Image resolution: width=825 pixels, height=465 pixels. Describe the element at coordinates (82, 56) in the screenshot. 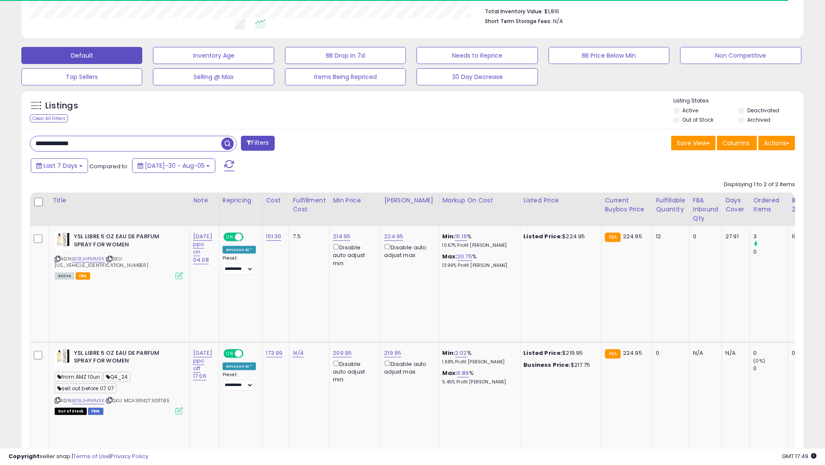

I see `button: Default` at that location.